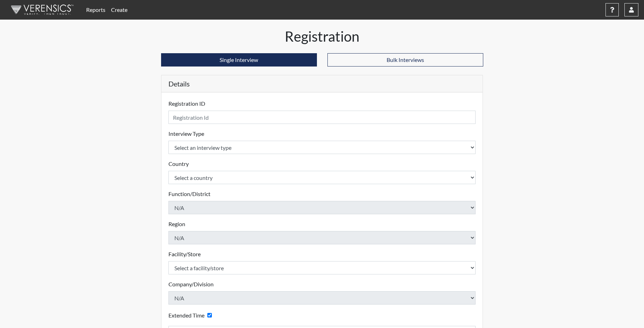  What do you see at coordinates (322, 84) in the screenshot?
I see `h5: Details` at bounding box center [322, 84].